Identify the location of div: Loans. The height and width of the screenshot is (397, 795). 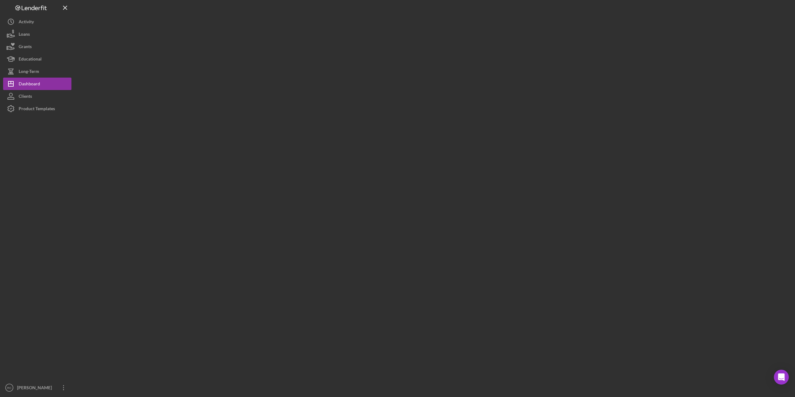
(24, 35).